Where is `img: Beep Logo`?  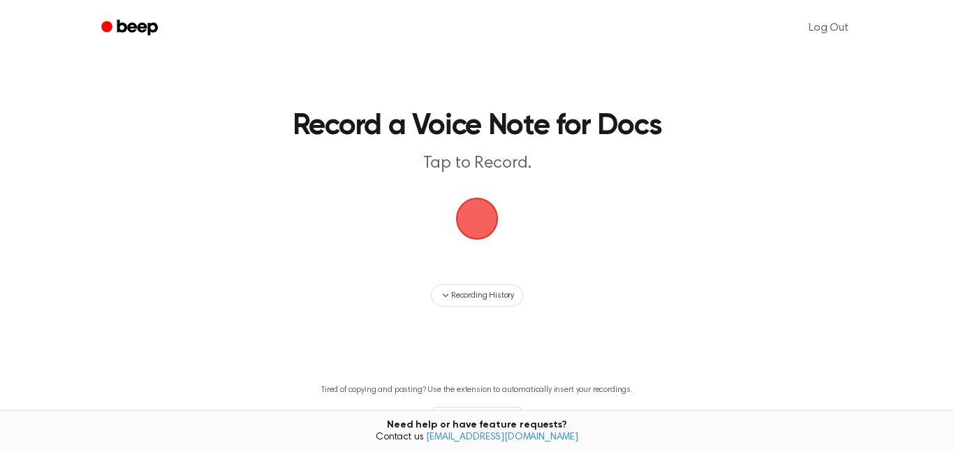 img: Beep Logo is located at coordinates (477, 219).